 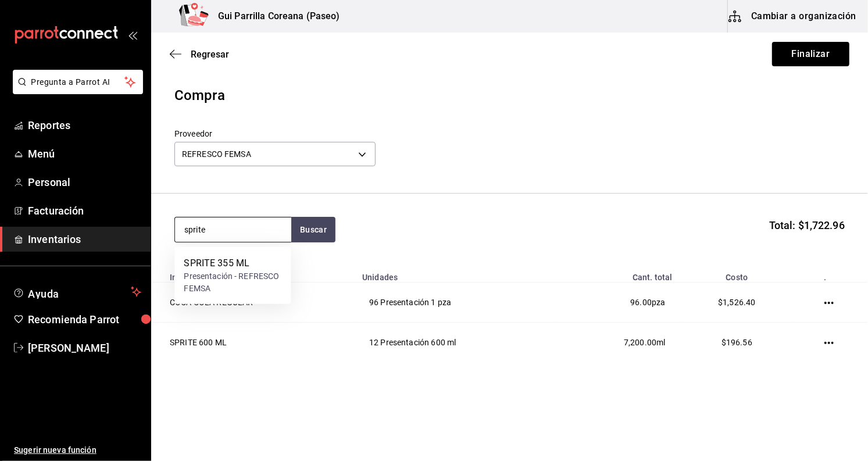 What do you see at coordinates (736, 302) in the screenshot?
I see `span: $1,526.40` at bounding box center [736, 302].